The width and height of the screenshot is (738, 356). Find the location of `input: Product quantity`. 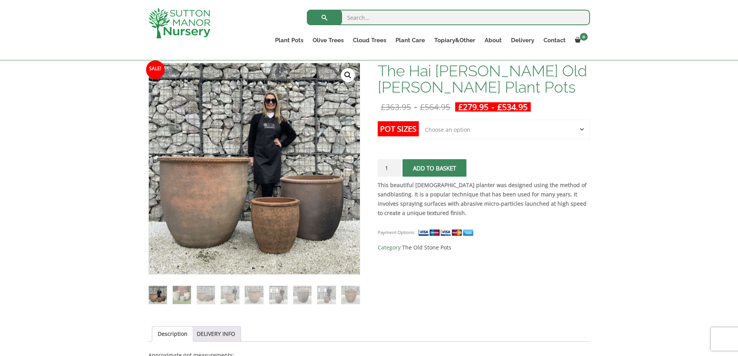

input: Product quantity is located at coordinates (389, 168).